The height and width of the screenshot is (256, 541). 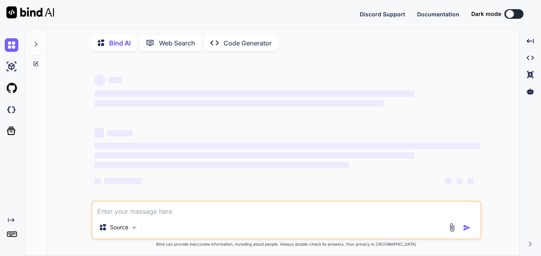 I want to click on button: Discord Support, so click(x=383, y=14).